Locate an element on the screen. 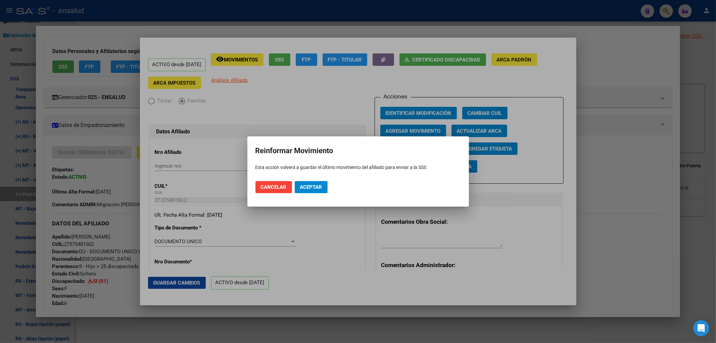  span: Cancelar is located at coordinates (274, 187).